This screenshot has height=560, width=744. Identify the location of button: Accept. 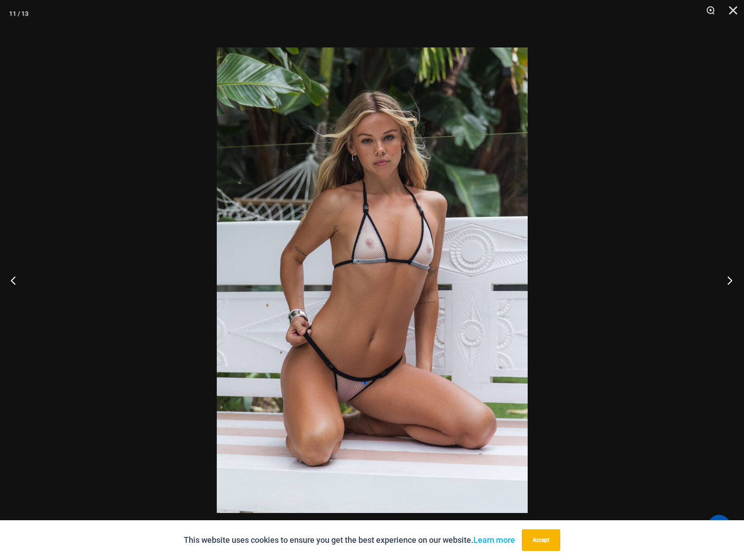
(540, 540).